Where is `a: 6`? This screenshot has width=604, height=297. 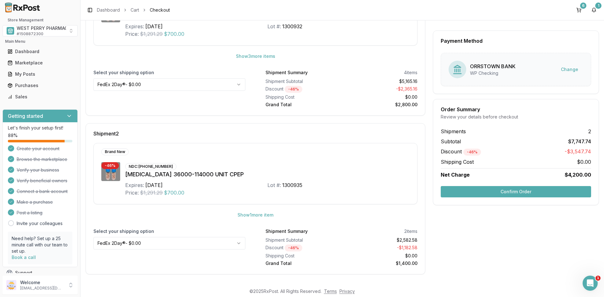 a: 6 is located at coordinates (579, 10).